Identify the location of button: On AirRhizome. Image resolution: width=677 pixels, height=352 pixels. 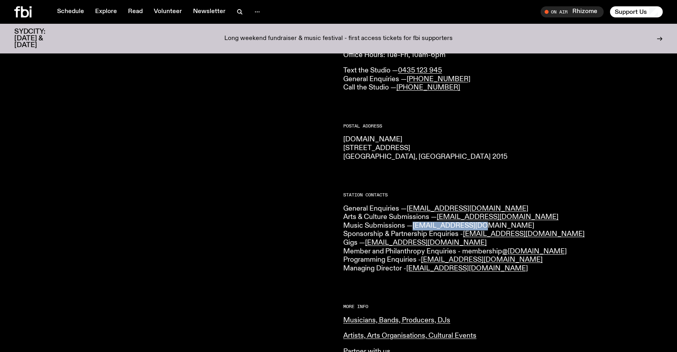
(572, 12).